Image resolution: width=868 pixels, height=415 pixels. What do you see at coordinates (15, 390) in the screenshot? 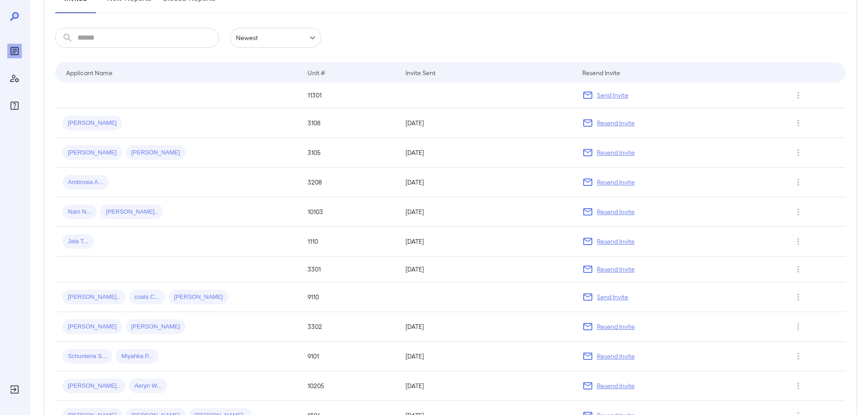
I see `div: Log Out` at bounding box center [15, 390].